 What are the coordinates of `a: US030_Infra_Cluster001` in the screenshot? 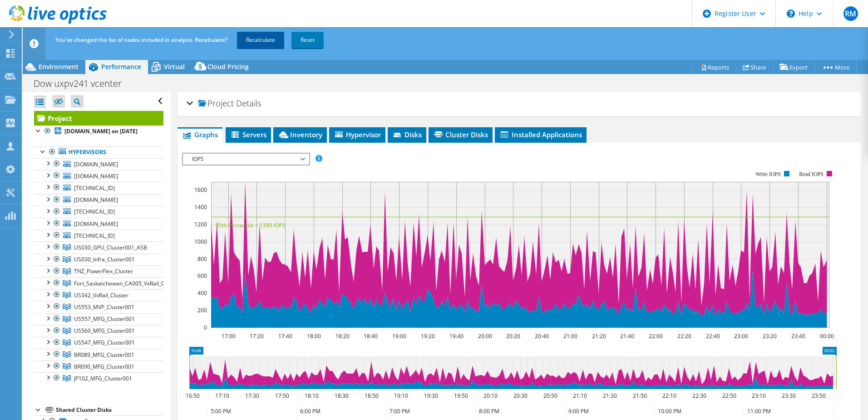 It's located at (98, 260).